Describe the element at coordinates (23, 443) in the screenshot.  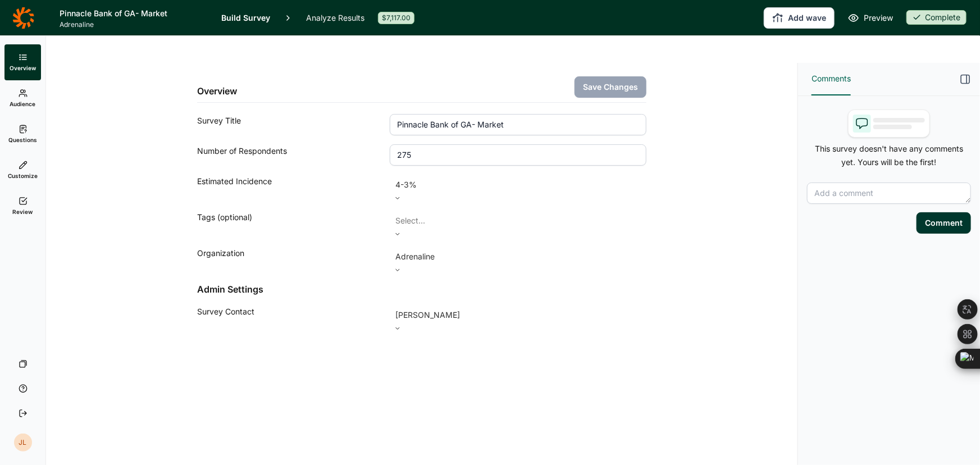
I see `div: JL` at that location.